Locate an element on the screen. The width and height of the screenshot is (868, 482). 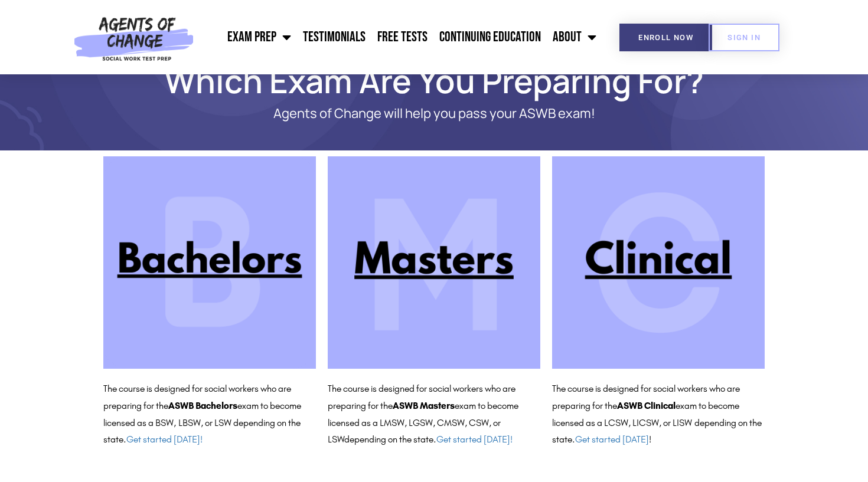
a: Testimonials is located at coordinates (335, 37).